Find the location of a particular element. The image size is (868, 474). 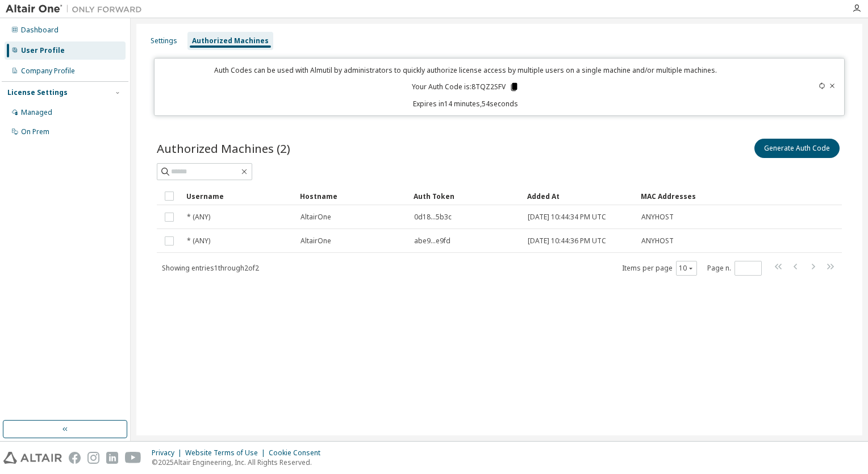

span: 0d18...5b3c is located at coordinates (433, 217).